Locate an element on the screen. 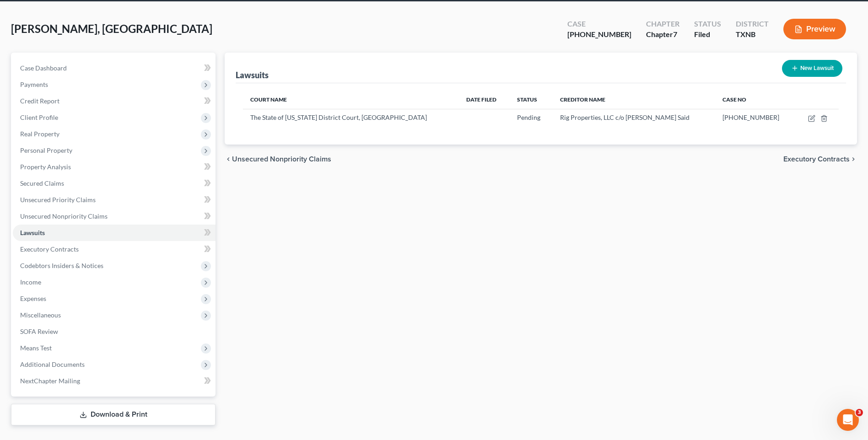 Image resolution: width=868 pixels, height=440 pixels. i: chevron_right is located at coordinates (854, 159).